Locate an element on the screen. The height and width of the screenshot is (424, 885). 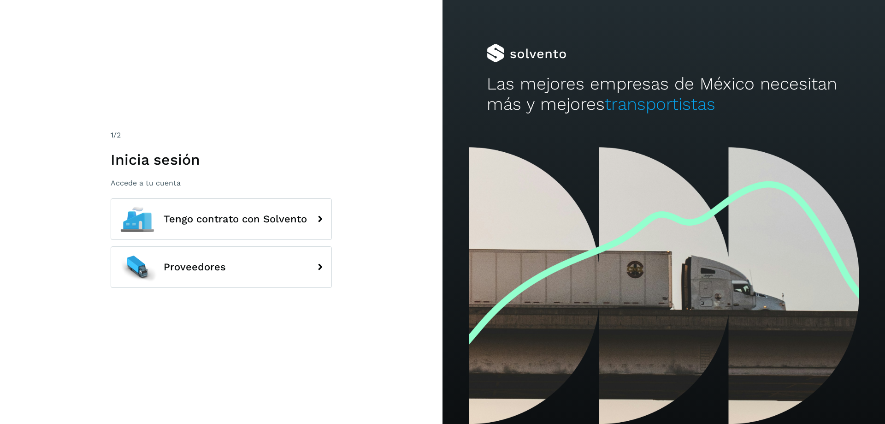
button: Proveedores is located at coordinates (221, 267).